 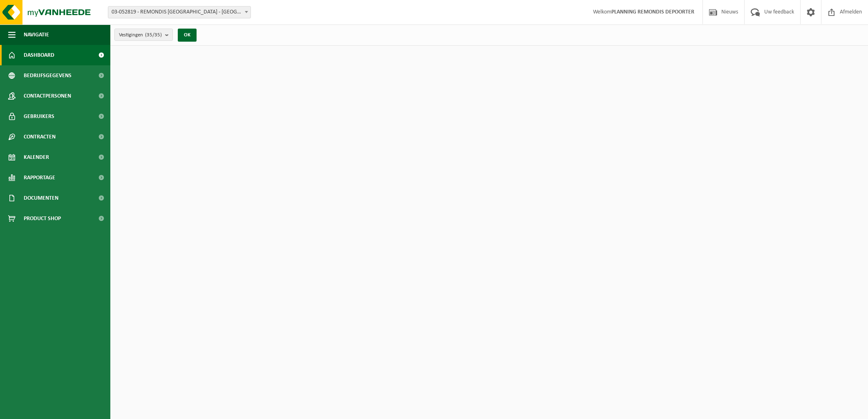 What do you see at coordinates (153, 35) in the screenshot?
I see `count: (35/35)` at bounding box center [153, 35].